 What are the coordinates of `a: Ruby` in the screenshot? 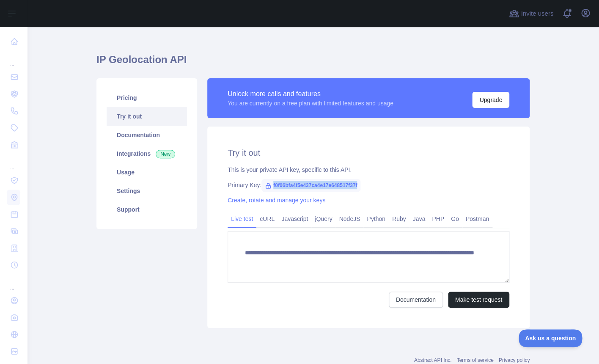 It's located at (399, 219).